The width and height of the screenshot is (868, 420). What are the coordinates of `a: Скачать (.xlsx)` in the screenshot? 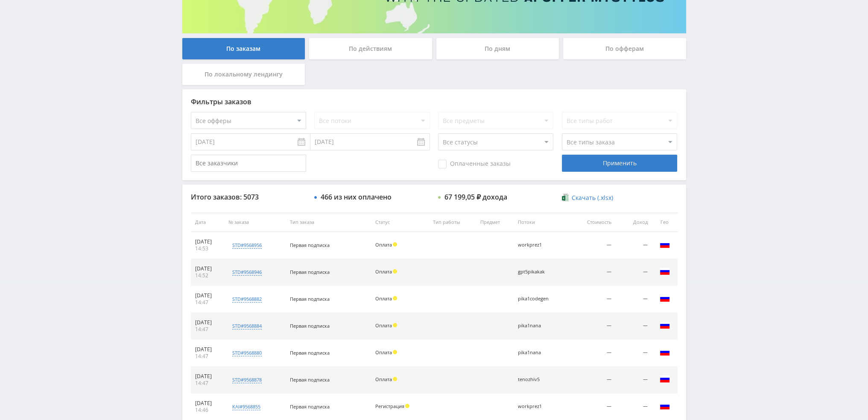 It's located at (587, 198).